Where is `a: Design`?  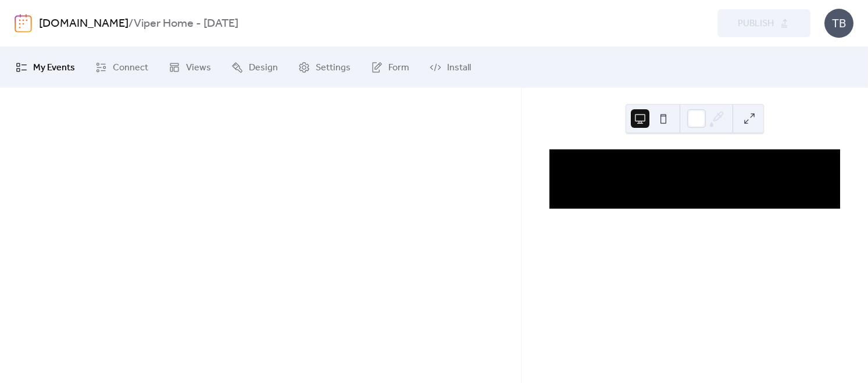 a: Design is located at coordinates (254, 67).